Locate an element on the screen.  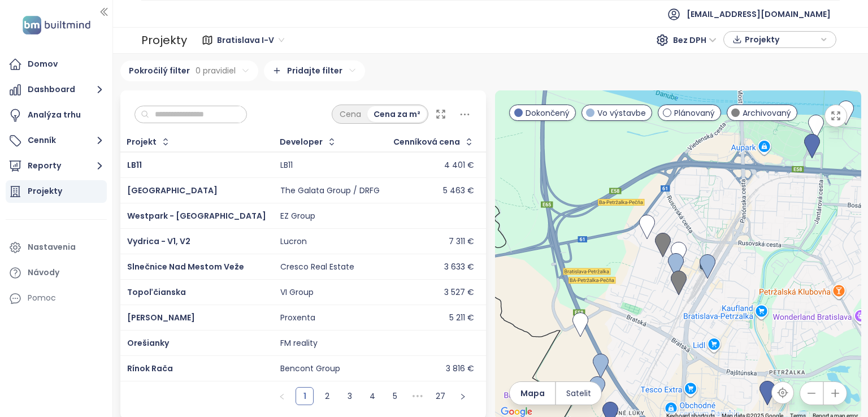
li: 3 is located at coordinates (350, 396).